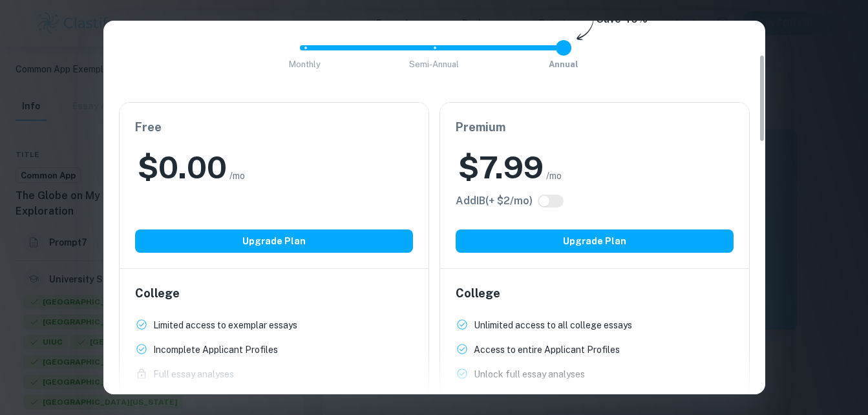  What do you see at coordinates (553, 325) in the screenshot?
I see `p: Unlimited access to all college essays` at bounding box center [553, 325].